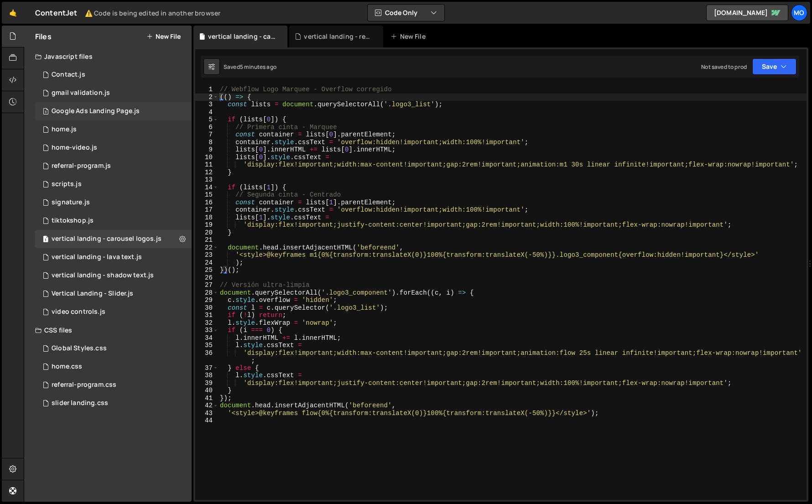 This screenshot has height=504, width=812. What do you see at coordinates (66, 184) in the screenshot?
I see `div: scripts.js` at bounding box center [66, 184].